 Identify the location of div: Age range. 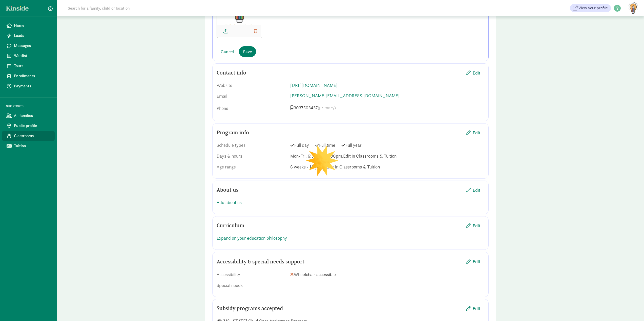
(251, 167).